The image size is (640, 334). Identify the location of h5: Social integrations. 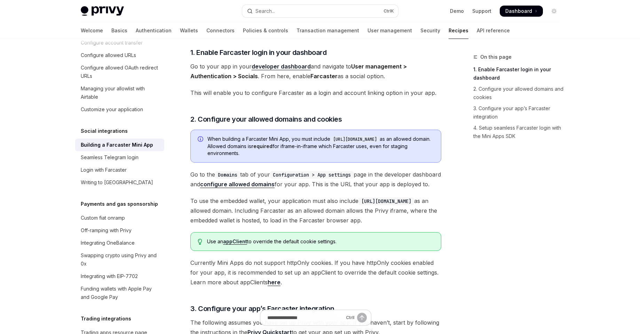
(104, 131).